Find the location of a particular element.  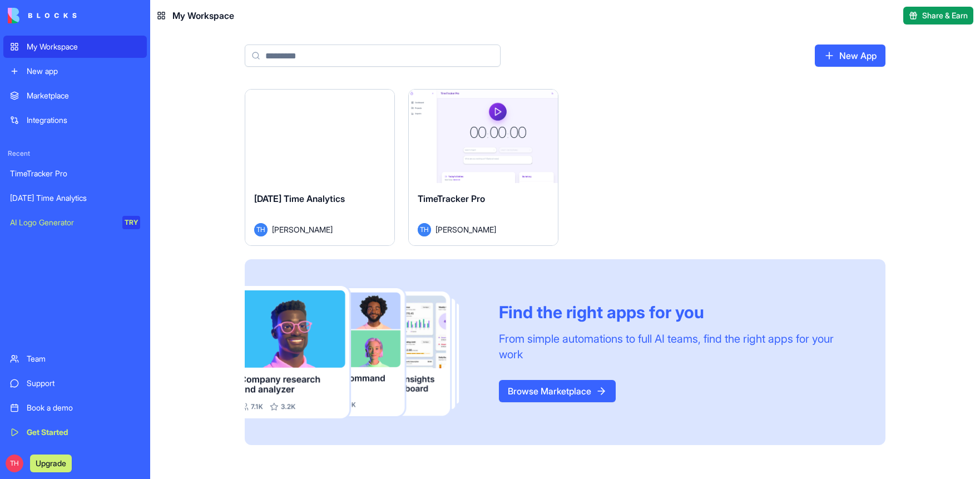

div: Support is located at coordinates (83, 383).